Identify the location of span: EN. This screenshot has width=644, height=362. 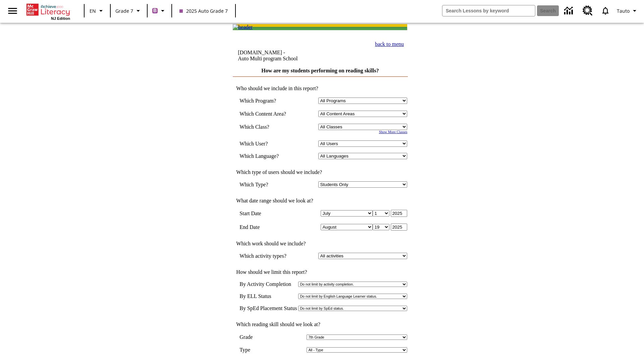
(92, 11).